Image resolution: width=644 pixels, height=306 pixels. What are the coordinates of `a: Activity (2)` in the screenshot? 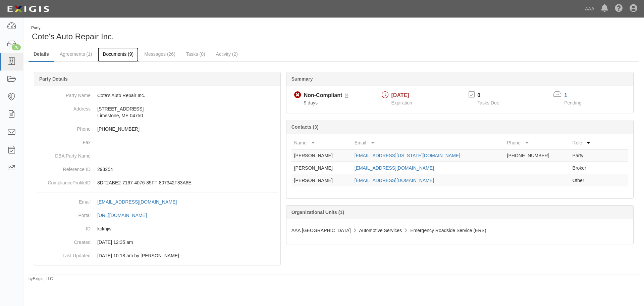 It's located at (227, 54).